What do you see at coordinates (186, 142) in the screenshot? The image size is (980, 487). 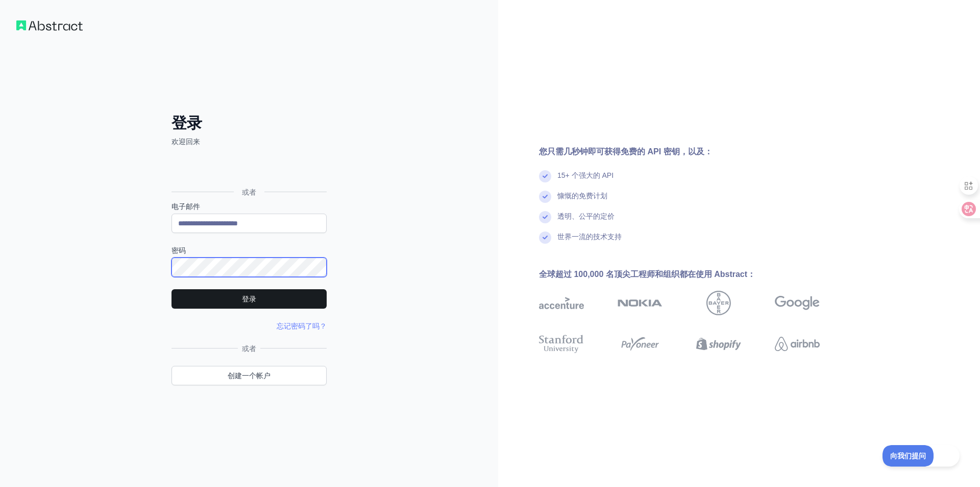 I see `font: 欢迎回来` at bounding box center [186, 142].